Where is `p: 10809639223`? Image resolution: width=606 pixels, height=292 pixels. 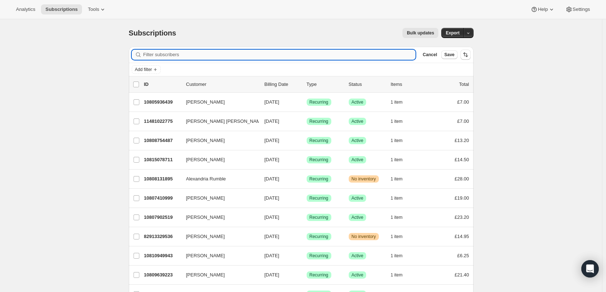 p: 10809639223 is located at coordinates (162, 275).